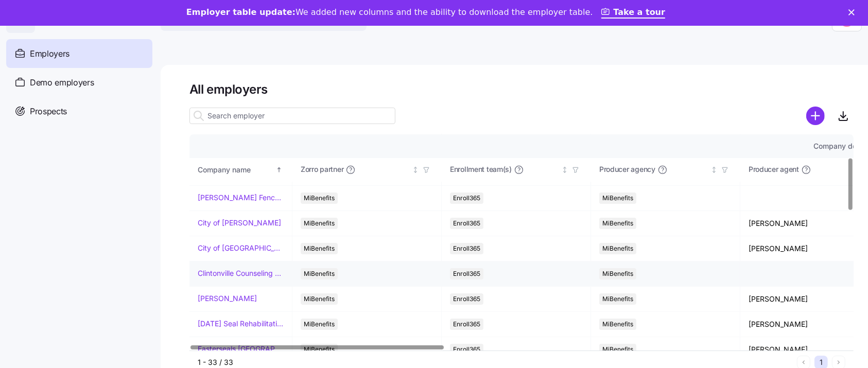 Image resolution: width=868 pixels, height=368 pixels. I want to click on h1: All employers, so click(522, 89).